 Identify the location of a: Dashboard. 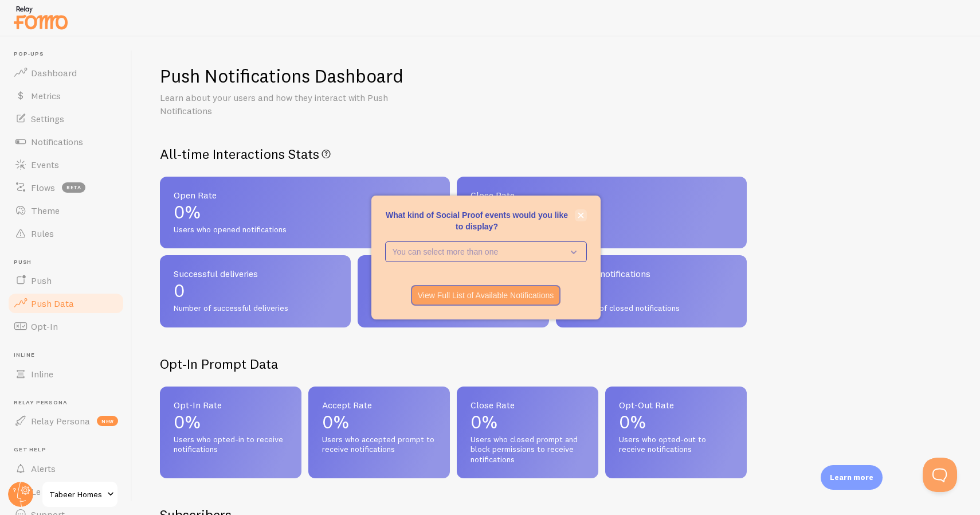
(66, 73).